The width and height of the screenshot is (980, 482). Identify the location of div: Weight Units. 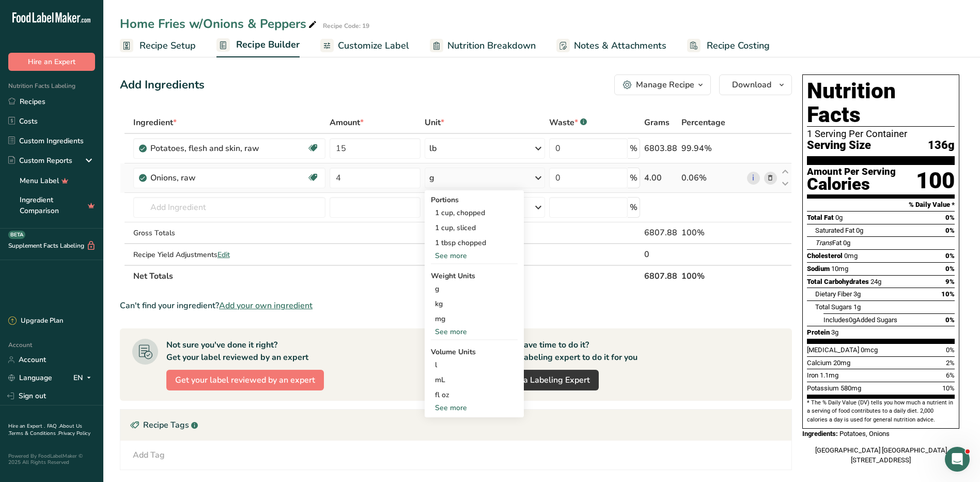
(474, 275).